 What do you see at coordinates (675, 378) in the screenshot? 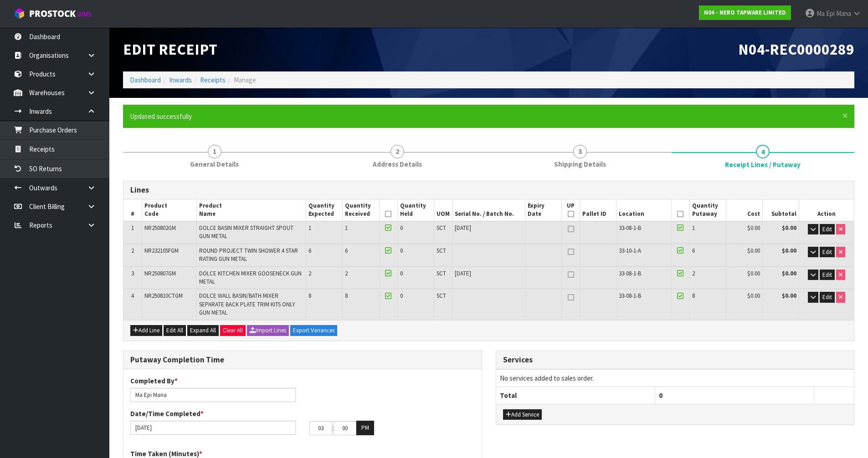
I see `td: No services added to sales order.` at bounding box center [675, 378].